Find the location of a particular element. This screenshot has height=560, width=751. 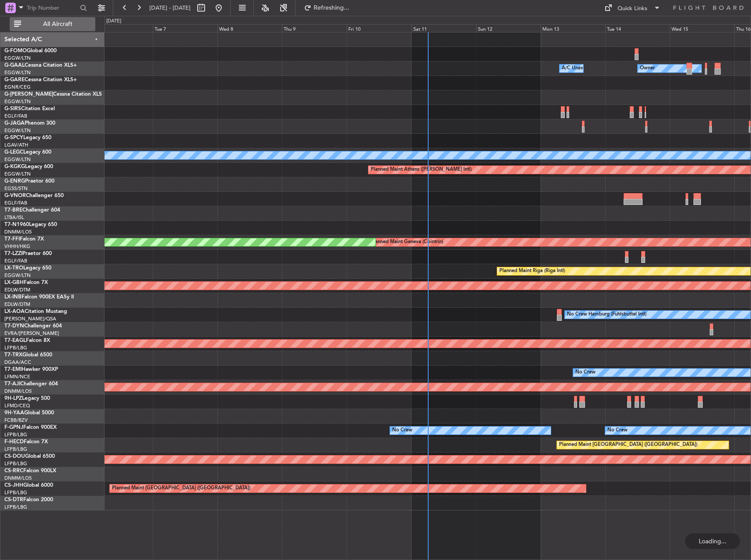

span: G-SPCY is located at coordinates (14, 138).